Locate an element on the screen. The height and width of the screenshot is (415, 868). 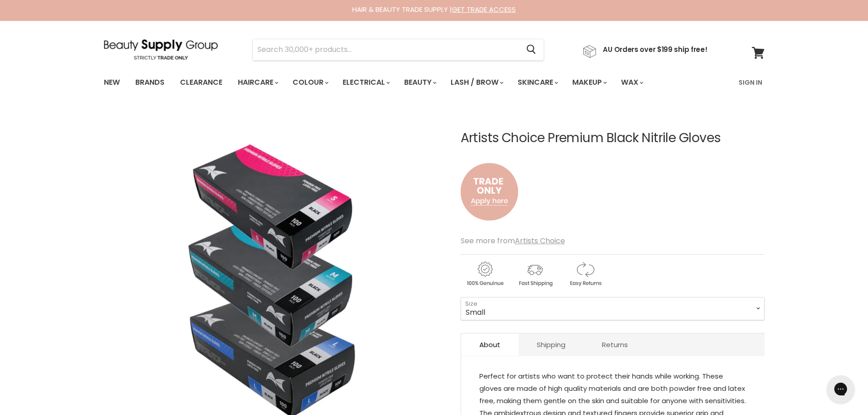
div: HAIR & BEAUTY TRADE SUPPLY | is located at coordinates (434, 10).